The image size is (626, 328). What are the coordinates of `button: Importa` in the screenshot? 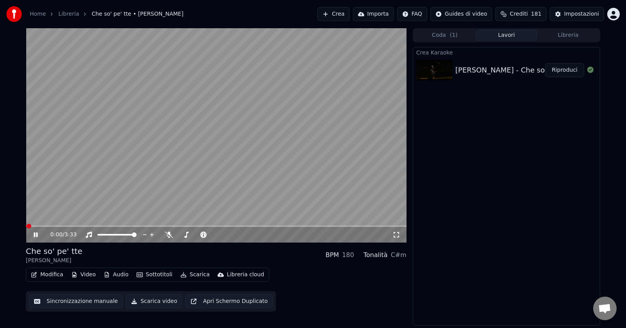 It's located at (373, 14).